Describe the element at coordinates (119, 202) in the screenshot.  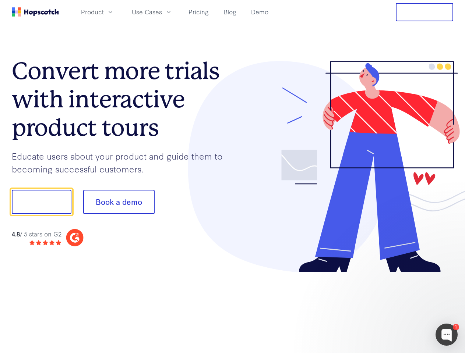
I see `button: Book a demo` at that location.